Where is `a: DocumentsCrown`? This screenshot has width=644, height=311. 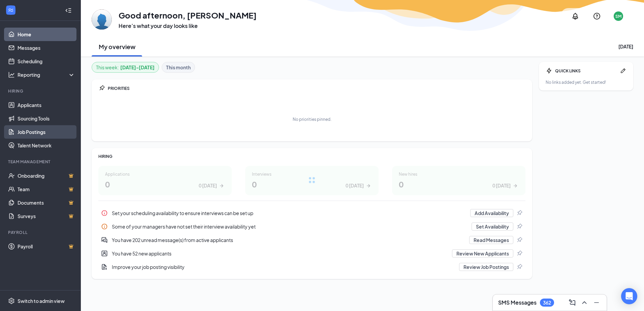
a: DocumentsCrown is located at coordinates (46, 203).